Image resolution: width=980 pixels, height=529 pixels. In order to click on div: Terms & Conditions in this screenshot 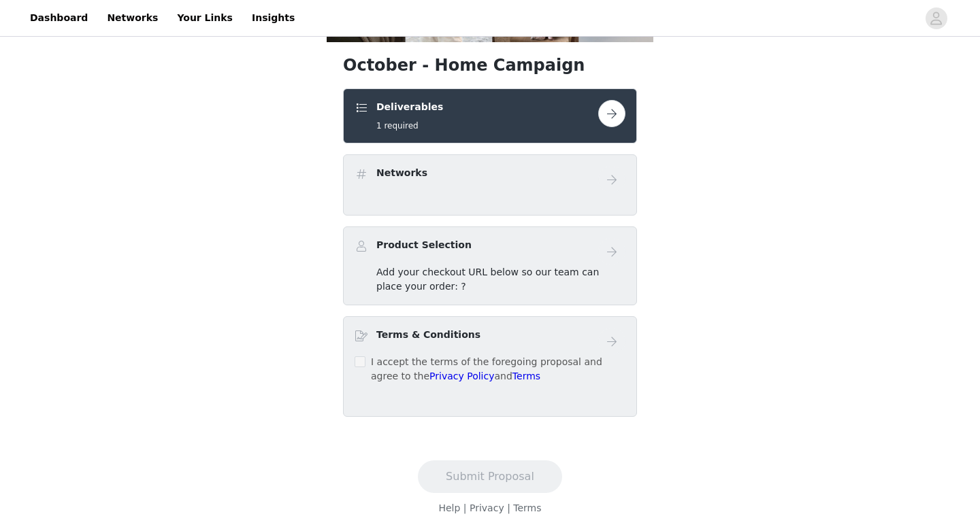, I will do `click(490, 367)`.